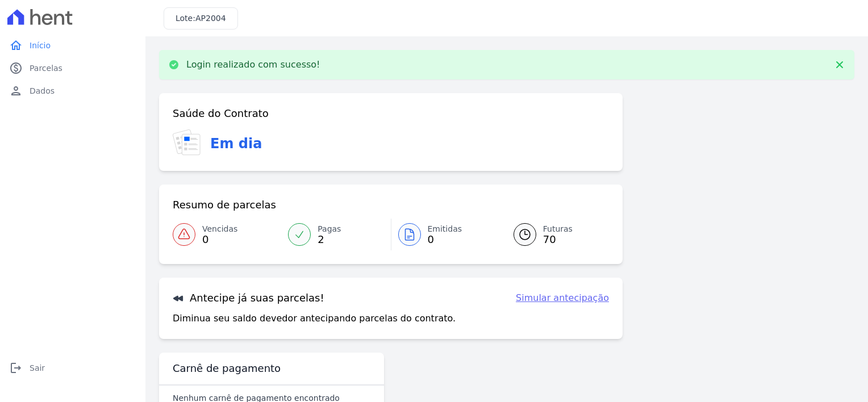 Image resolution: width=868 pixels, height=402 pixels. What do you see at coordinates (563, 298) in the screenshot?
I see `a: Simular antecipação` at bounding box center [563, 298].